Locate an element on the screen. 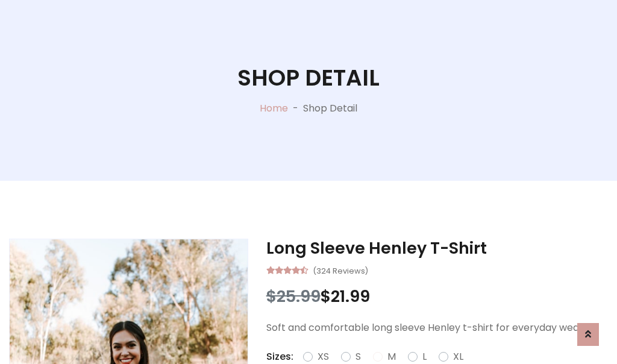 The image size is (617, 364). span: $25.99 is located at coordinates (293, 296).